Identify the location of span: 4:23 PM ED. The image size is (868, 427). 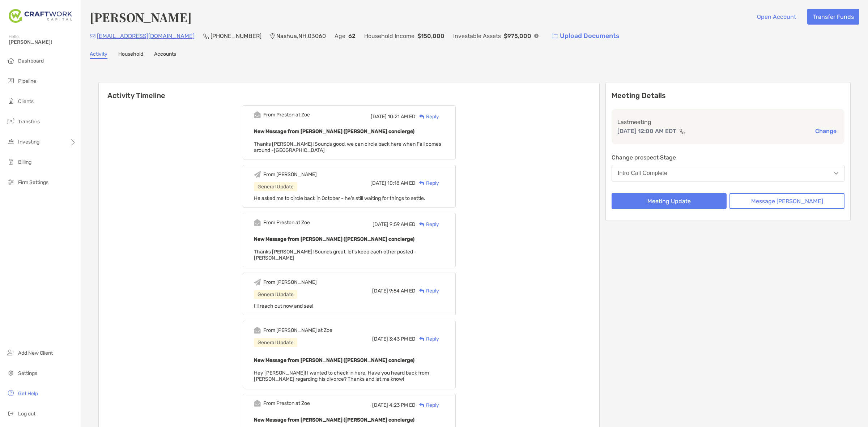
(402, 405).